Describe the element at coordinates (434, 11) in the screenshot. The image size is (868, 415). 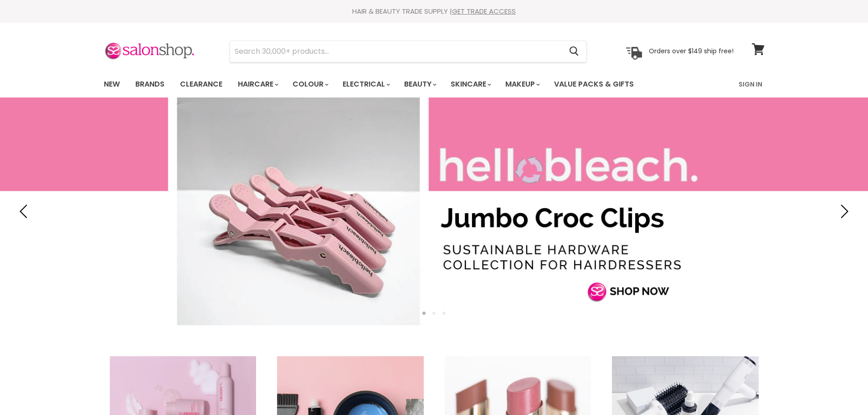
I see `div: HAIR & BEAUTY TRADE SUPPLY |` at that location.